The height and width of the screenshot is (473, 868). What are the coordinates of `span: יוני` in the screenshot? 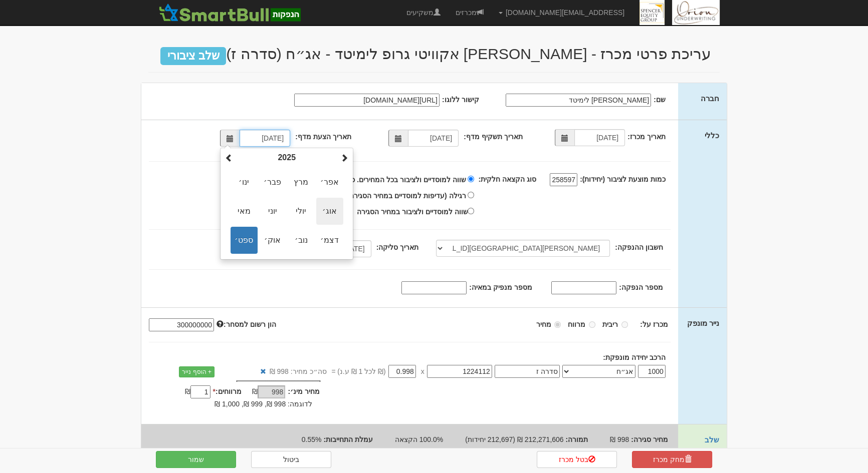 It's located at (272, 212).